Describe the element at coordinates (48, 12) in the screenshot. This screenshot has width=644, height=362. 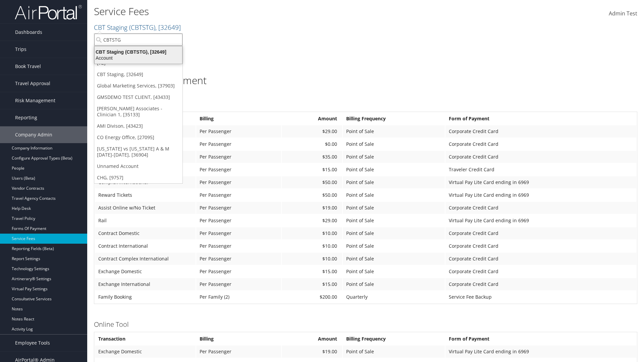
I see `img: airportal-logo.png` at that location.